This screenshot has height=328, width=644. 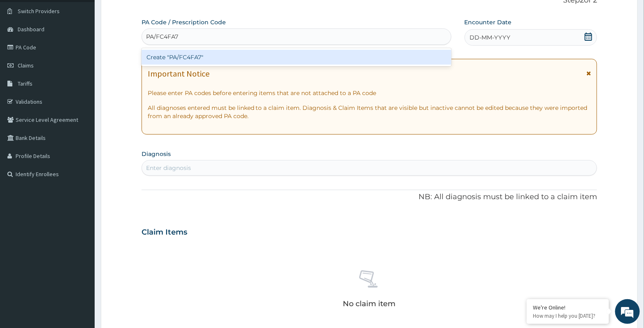 I want to click on span: Claims, so click(x=25, y=66).